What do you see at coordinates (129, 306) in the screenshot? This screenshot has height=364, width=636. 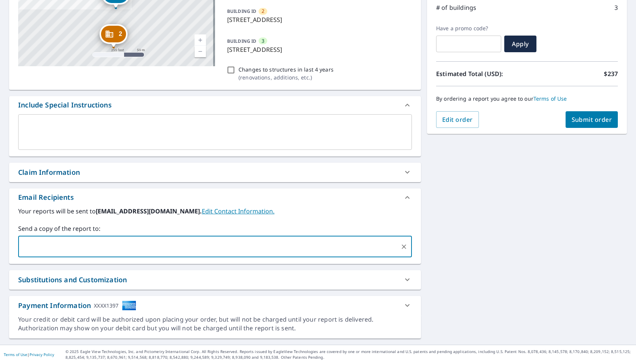 I see `img: cardImage` at bounding box center [129, 306].